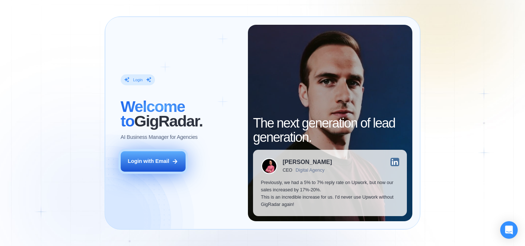 This screenshot has height=246, width=525. Describe the element at coordinates (330, 130) in the screenshot. I see `h2: The next generation of lead generation.` at that location.